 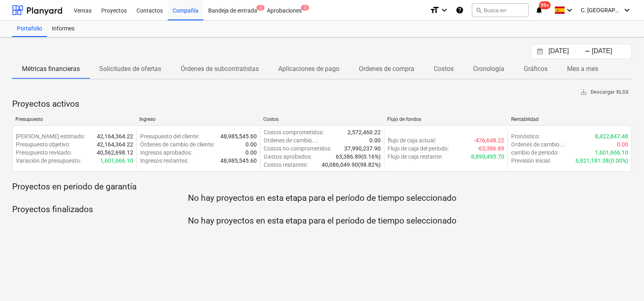 I want to click on p: 37,990,237.90, so click(x=363, y=149).